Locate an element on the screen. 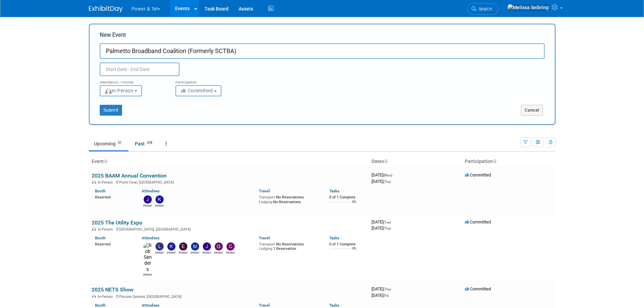  img: Melissa Seibring is located at coordinates (528, 7).